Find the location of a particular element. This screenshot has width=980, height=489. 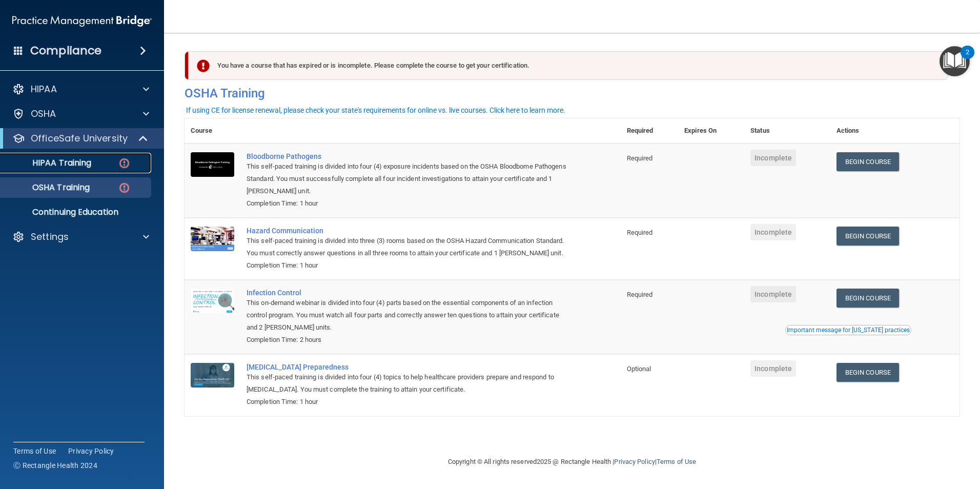

a: Bloodborne Pathogens is located at coordinates (408, 157).